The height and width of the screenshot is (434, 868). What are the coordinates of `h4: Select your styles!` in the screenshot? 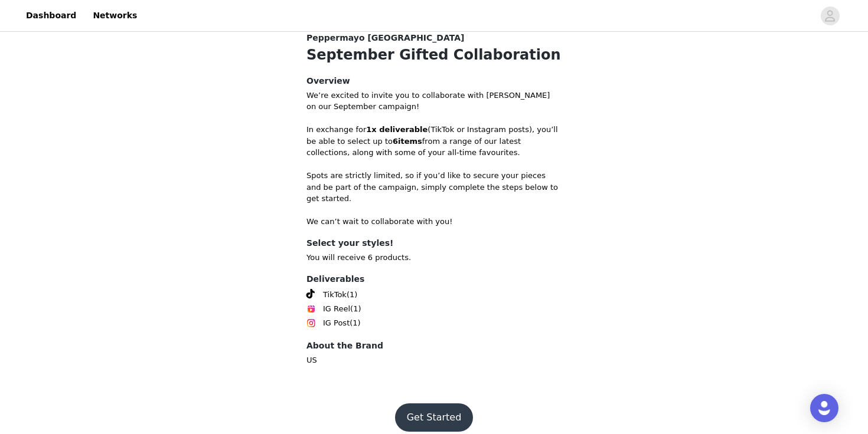 It's located at (434, 243).